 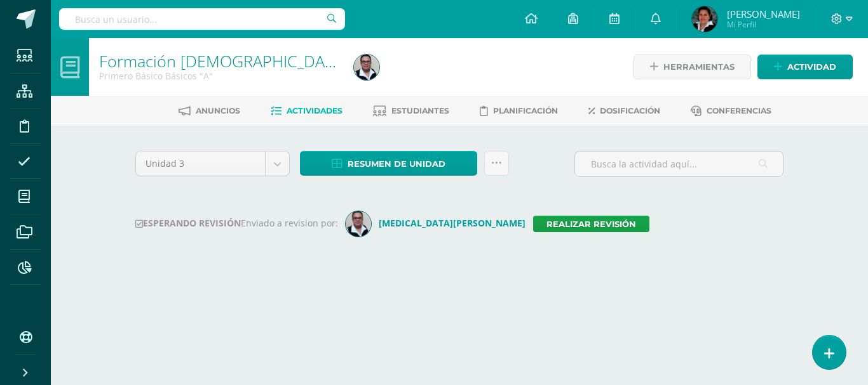 What do you see at coordinates (630, 110) in the screenshot?
I see `span: Dosificación` at bounding box center [630, 110].